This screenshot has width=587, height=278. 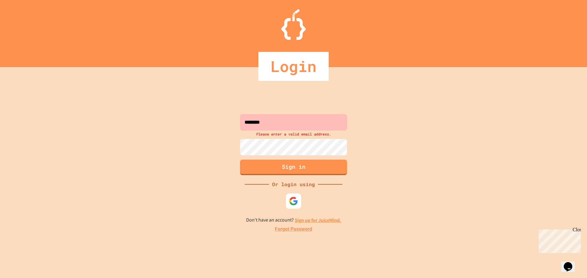 What do you see at coordinates (293, 66) in the screenshot?
I see `div: Login` at bounding box center [293, 66].